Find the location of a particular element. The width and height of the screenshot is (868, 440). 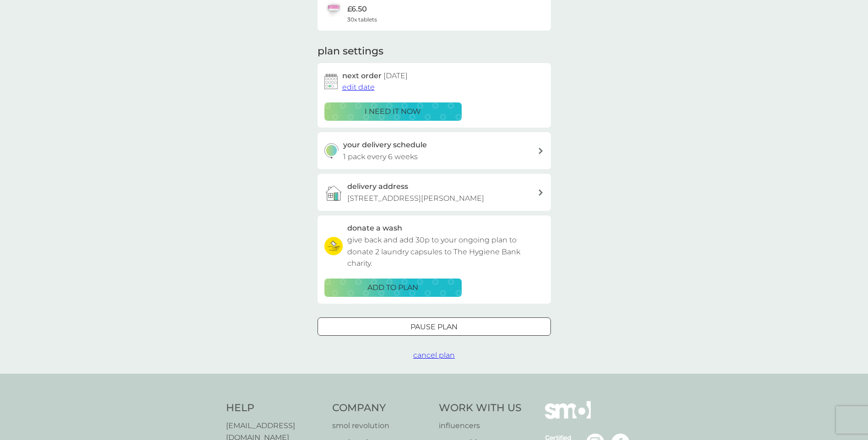

button: i need it now is located at coordinates (393, 112).